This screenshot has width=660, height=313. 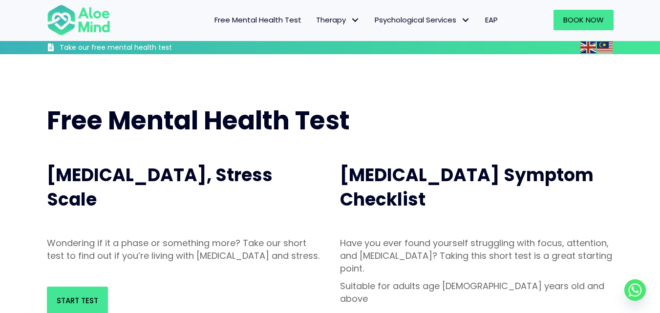 What do you see at coordinates (338, 20) in the screenshot?
I see `span: Therapy` at bounding box center [338, 20].